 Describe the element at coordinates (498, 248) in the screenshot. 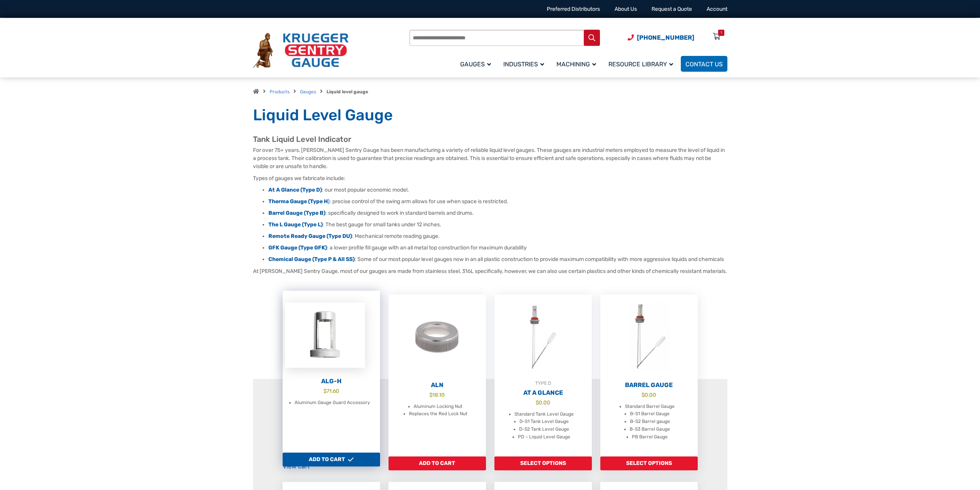

I see `li: : a lower profile fill gauge with an all metal top construction for maximum durability` at that location.